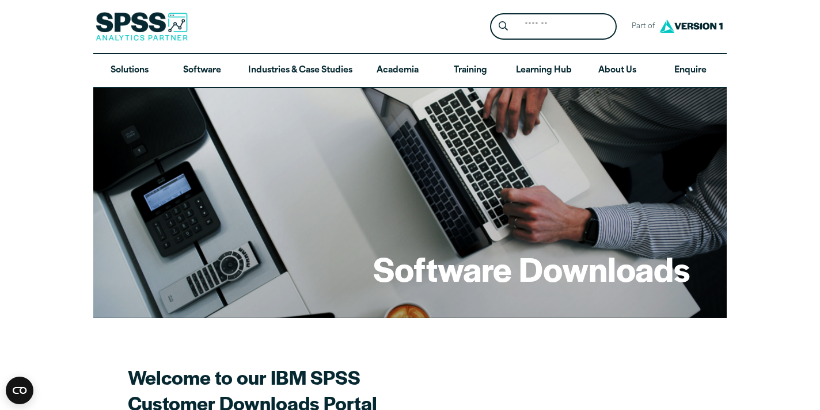 This screenshot has width=820, height=410. What do you see at coordinates (202, 71) in the screenshot?
I see `a: Software` at bounding box center [202, 71].